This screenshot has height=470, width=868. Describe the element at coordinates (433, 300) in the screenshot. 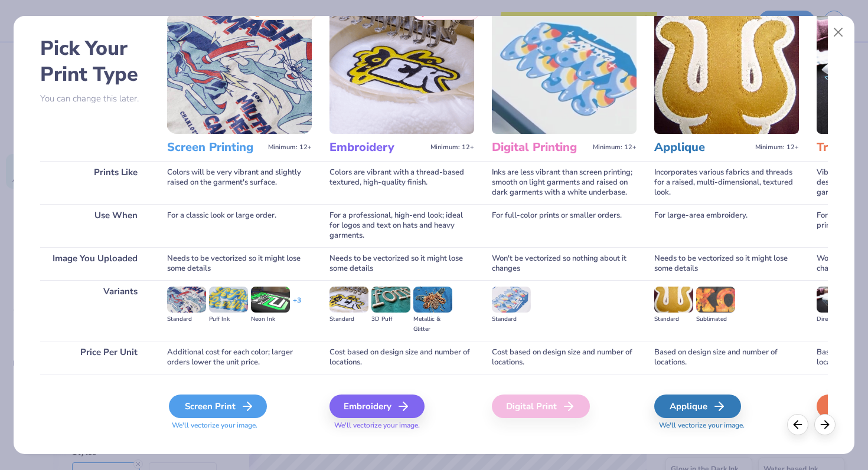

I see `img: Metallic & Glitter` at that location.